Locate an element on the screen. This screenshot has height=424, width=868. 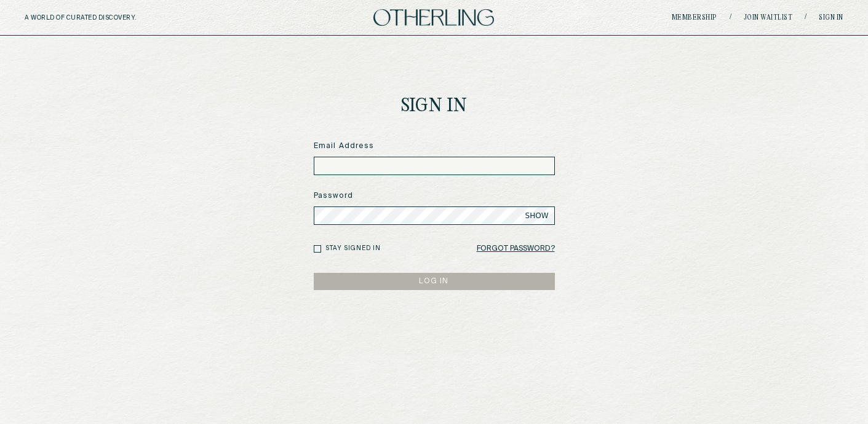
a: Join waitlist is located at coordinates (768, 18).